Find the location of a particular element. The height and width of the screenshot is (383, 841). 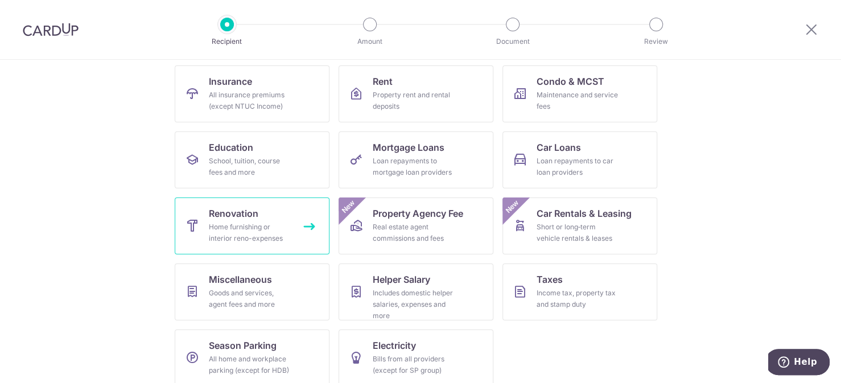

p: Amount is located at coordinates (370, 42).